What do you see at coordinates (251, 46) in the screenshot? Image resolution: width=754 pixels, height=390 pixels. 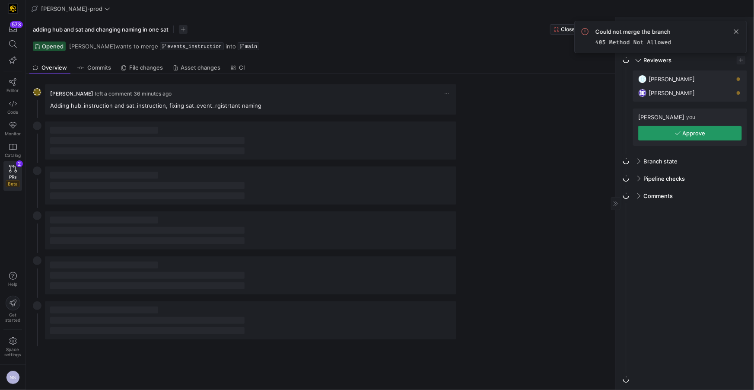 I see `span: main` at bounding box center [251, 46].